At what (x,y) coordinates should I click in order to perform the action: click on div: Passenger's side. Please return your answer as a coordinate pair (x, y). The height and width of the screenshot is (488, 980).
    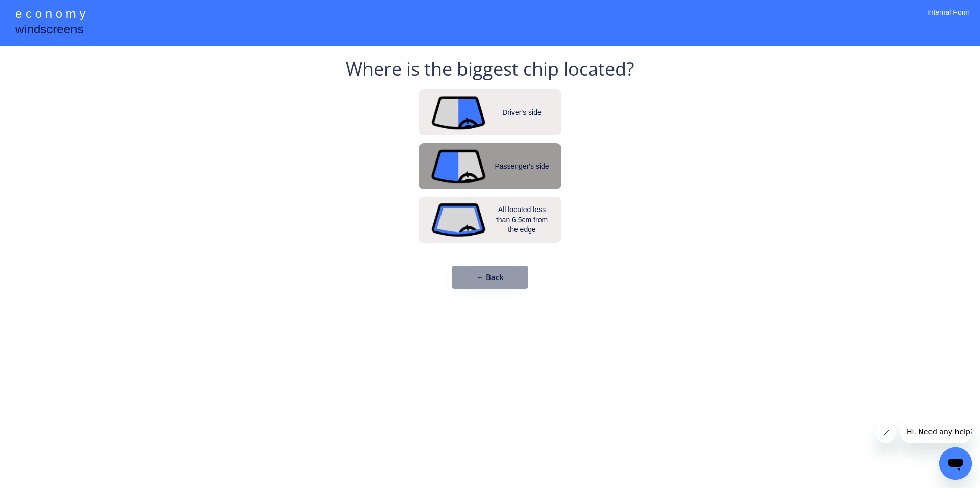
    Looking at the image, I should click on (522, 166).